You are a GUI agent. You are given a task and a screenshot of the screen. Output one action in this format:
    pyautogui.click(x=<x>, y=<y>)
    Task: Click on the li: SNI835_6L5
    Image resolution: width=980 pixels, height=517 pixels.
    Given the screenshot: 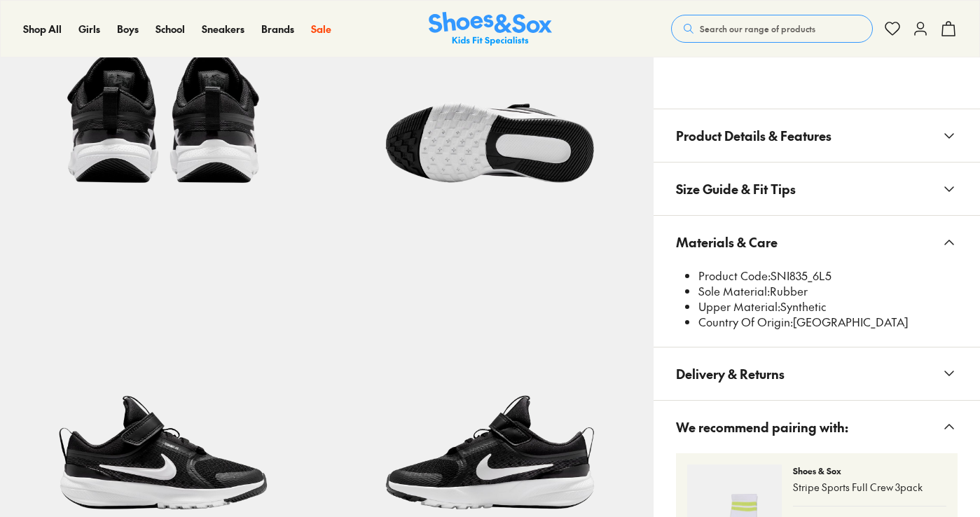 What is the action you would take?
    pyautogui.click(x=829, y=276)
    